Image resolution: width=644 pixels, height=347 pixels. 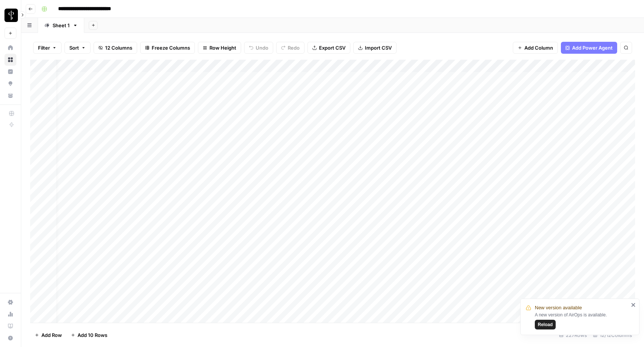 What do you see at coordinates (545, 325) in the screenshot?
I see `button: Reload` at bounding box center [545, 325].